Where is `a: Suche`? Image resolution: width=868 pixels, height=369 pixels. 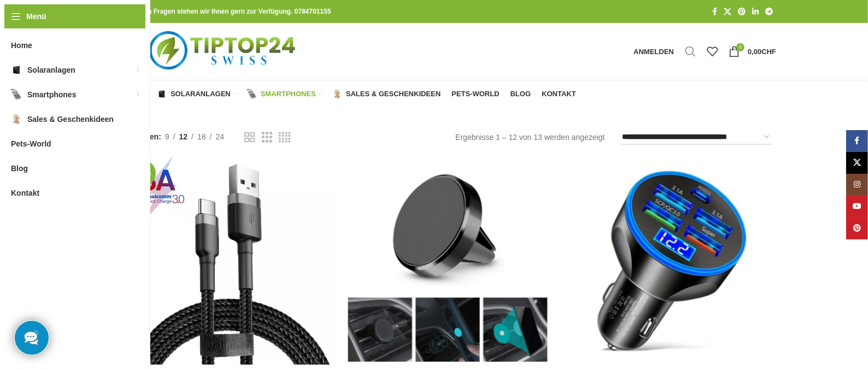 a: Suche is located at coordinates (691, 51).